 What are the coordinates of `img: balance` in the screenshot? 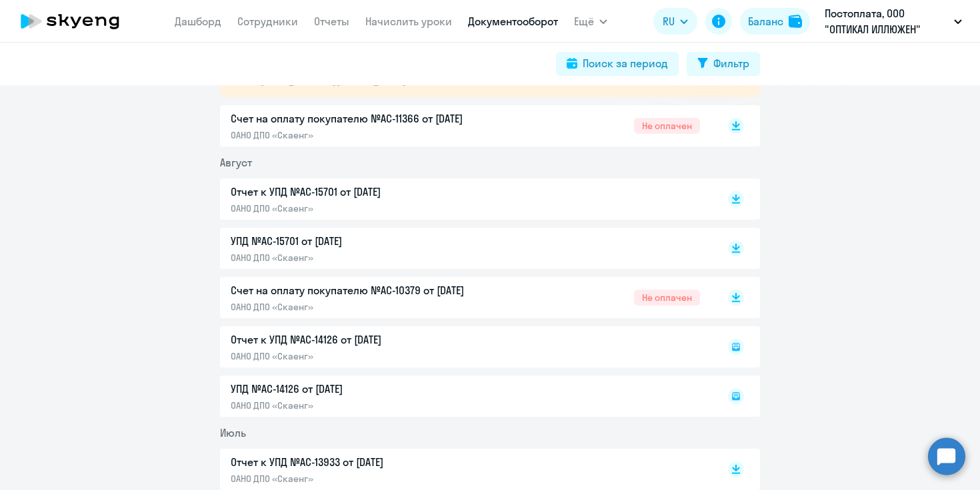 It's located at (795, 22).